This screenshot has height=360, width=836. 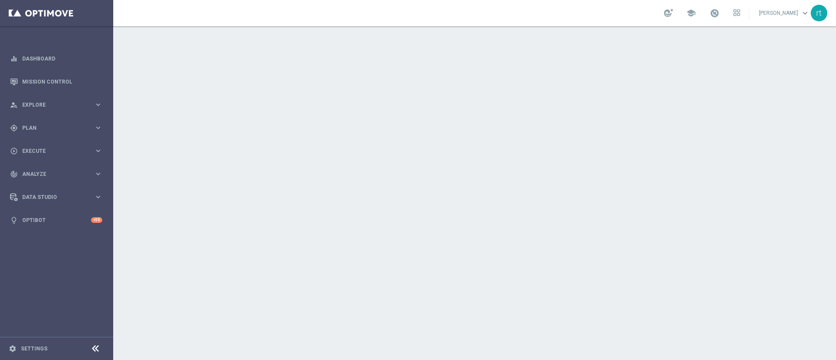 What do you see at coordinates (56, 82) in the screenshot?
I see `button: Mission Control` at bounding box center [56, 82].